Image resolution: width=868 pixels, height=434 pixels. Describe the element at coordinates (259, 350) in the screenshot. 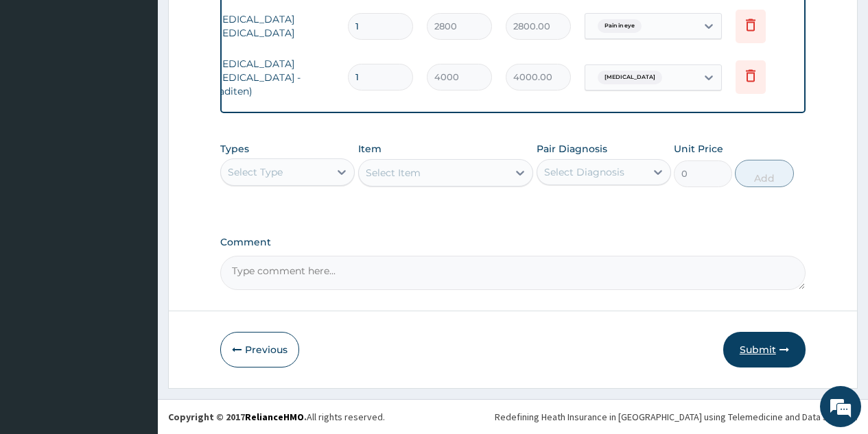

I see `button: Previous` at that location.